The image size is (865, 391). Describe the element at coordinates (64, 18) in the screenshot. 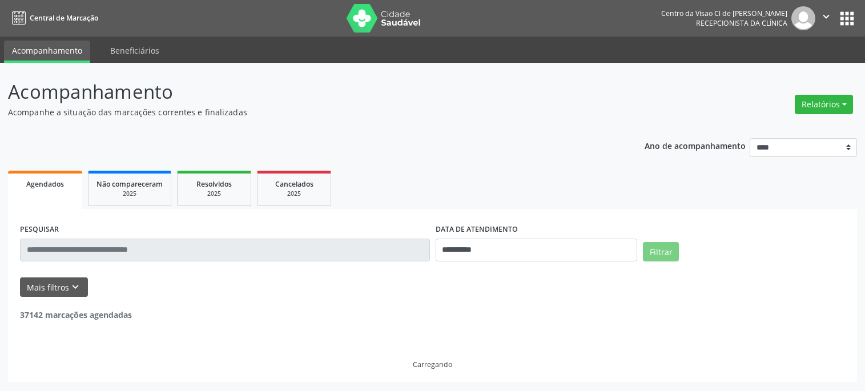

I see `span: Central de Marcação` at that location.